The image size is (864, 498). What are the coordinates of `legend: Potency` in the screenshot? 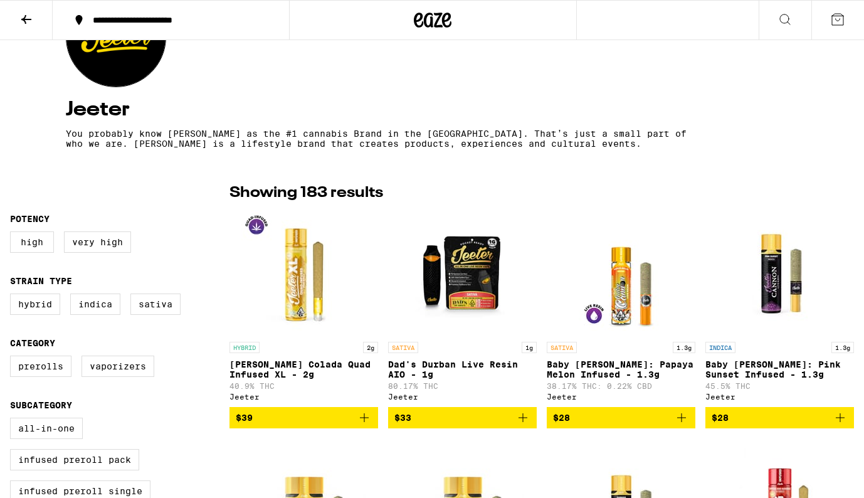 It's located at (29, 219).